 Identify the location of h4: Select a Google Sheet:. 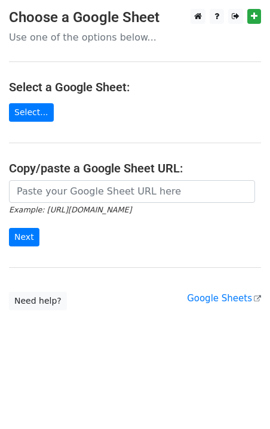
(135, 87).